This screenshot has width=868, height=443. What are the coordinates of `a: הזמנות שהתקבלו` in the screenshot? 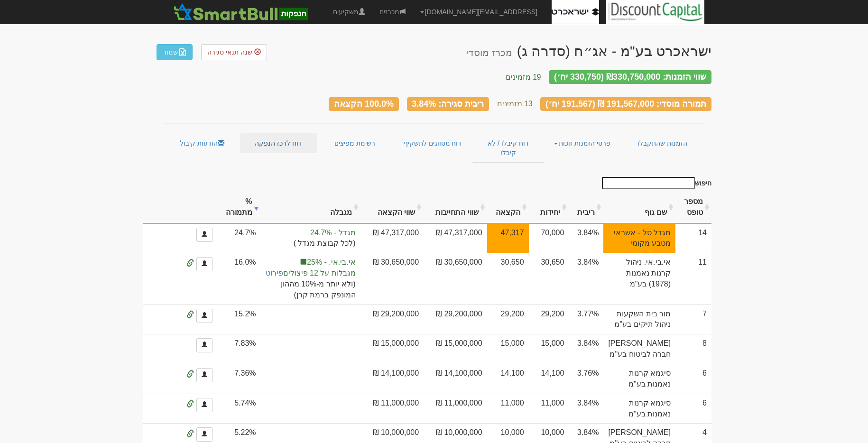 It's located at (663, 144).